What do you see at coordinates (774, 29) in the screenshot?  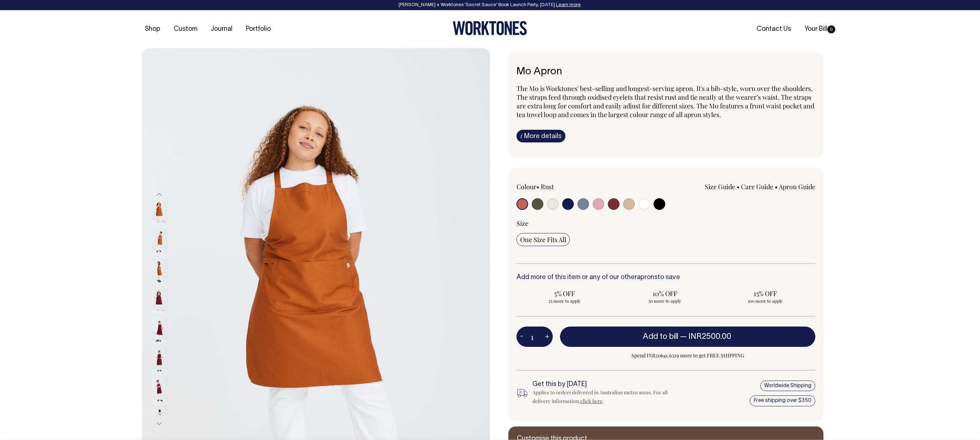 I see `a: Contact Us` at bounding box center [774, 29].